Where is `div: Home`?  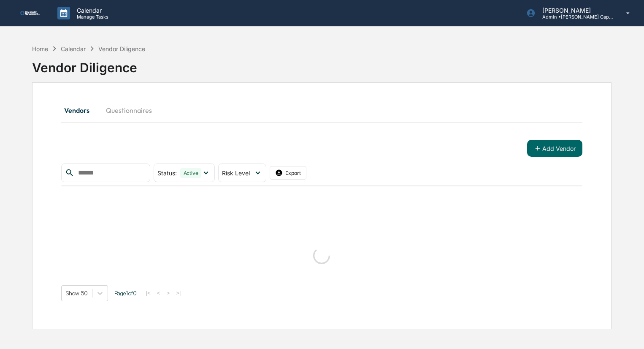
div: Home is located at coordinates (40, 48).